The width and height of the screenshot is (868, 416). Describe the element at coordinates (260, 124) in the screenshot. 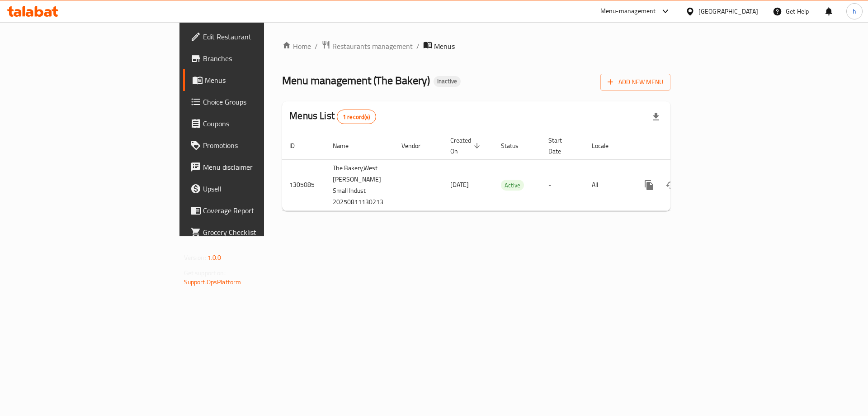

I see `span: Coupons` at that location.